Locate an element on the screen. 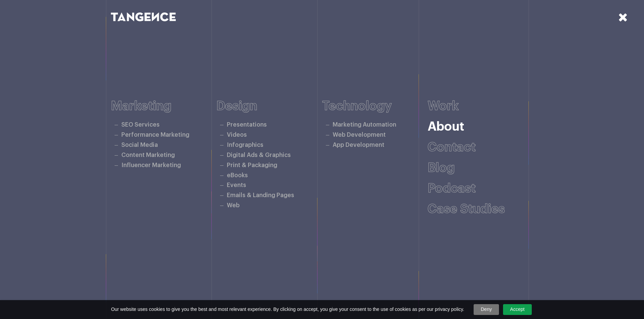 This screenshot has width=644, height=319. a: App Development is located at coordinates (359, 145).